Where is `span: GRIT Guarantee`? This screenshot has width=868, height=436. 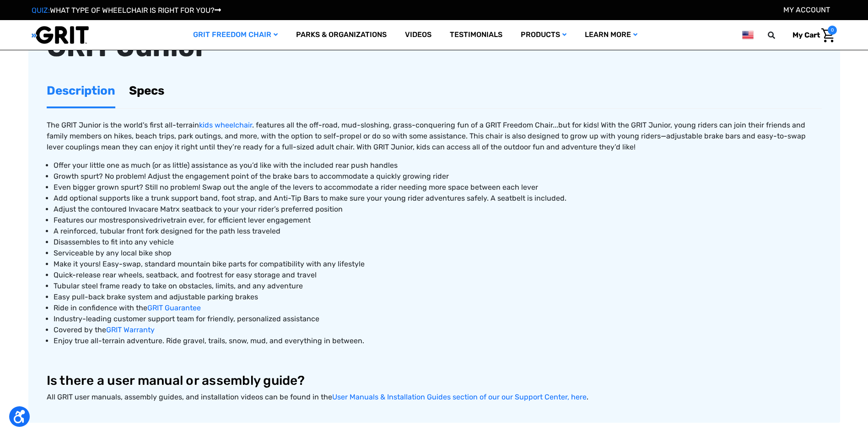 span: GRIT Guarantee is located at coordinates (174, 308).